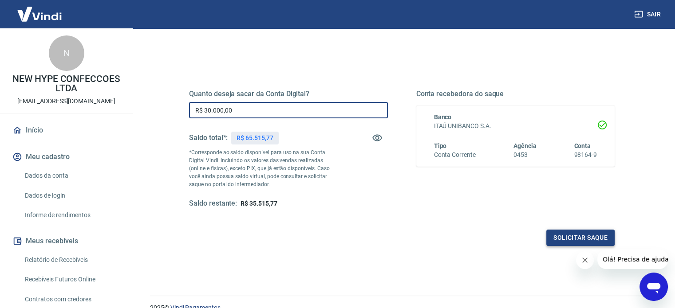 The height and width of the screenshot is (308, 675). I want to click on a: Recebíveis Futuros Online, so click(71, 279).